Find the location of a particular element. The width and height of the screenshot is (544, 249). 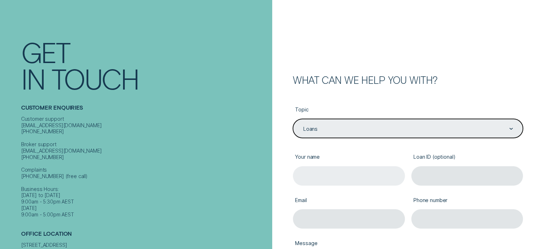

label: Phone number is located at coordinates (467, 200).